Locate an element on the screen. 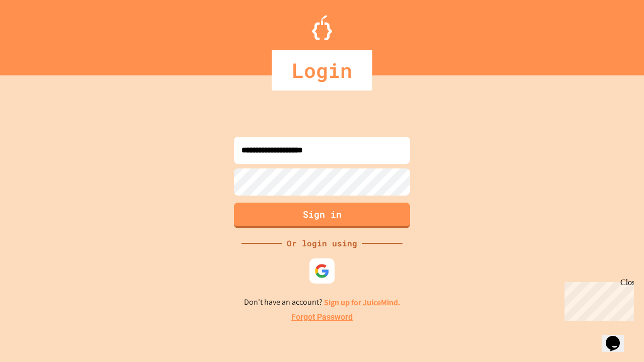  img: google-icon.svg is located at coordinates (322, 271).